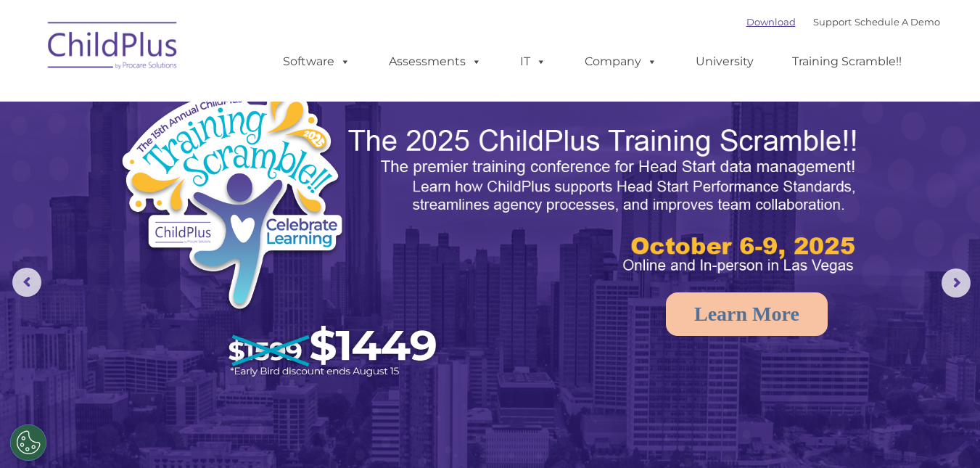  I want to click on a: University, so click(725, 61).